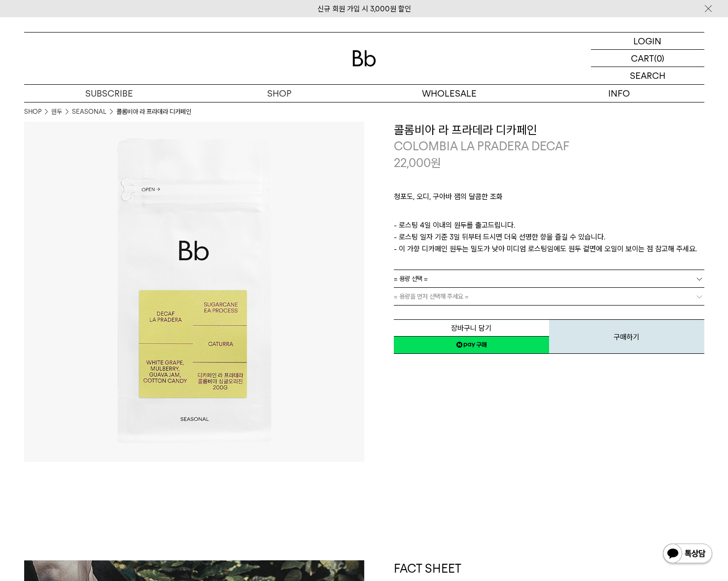  What do you see at coordinates (365, 58) in the screenshot?
I see `img: 로고` at bounding box center [365, 58].